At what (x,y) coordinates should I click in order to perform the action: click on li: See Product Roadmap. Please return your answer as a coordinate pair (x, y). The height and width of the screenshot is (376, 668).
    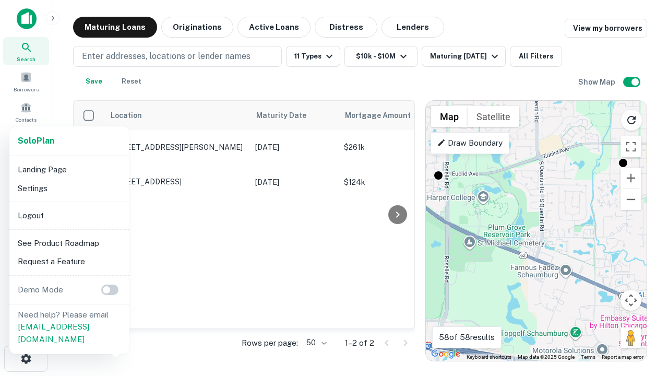
    Looking at the image, I should click on (69, 243).